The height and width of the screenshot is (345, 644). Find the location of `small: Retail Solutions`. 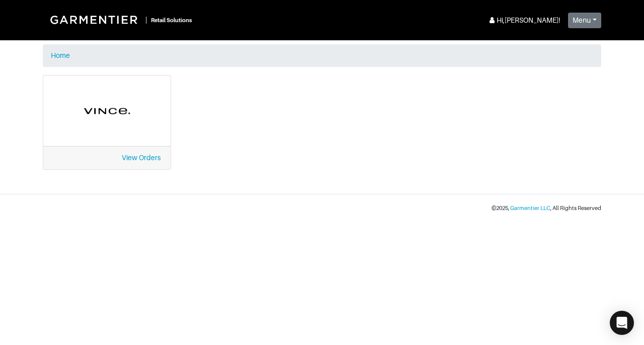

small: Retail Solutions is located at coordinates (171, 20).